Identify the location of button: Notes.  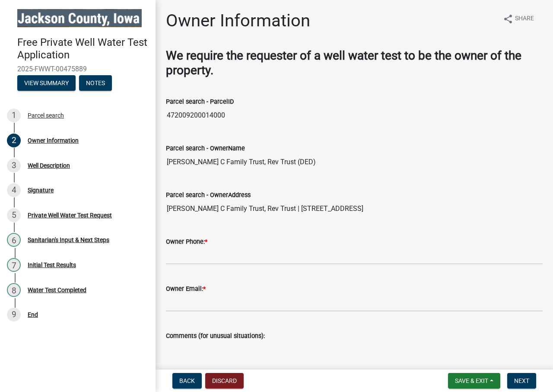
(96, 83).